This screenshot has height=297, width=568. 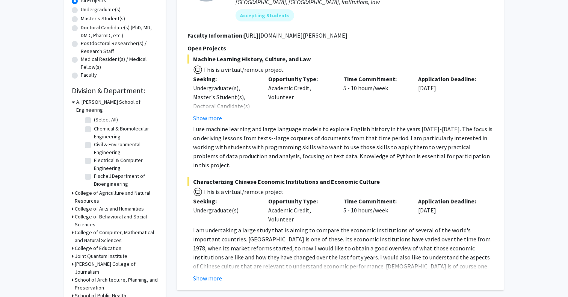 I want to click on label: Electrical & Computer Engineering, so click(x=125, y=164).